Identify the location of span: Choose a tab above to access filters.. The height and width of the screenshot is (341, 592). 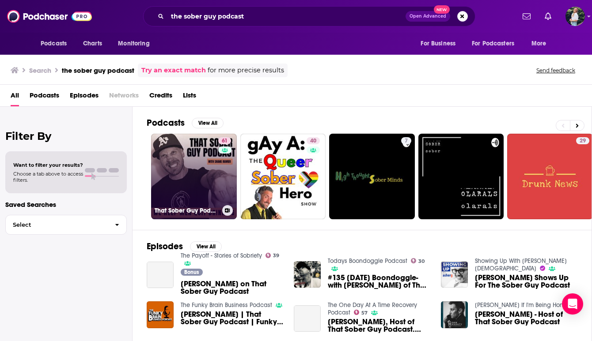
(48, 177).